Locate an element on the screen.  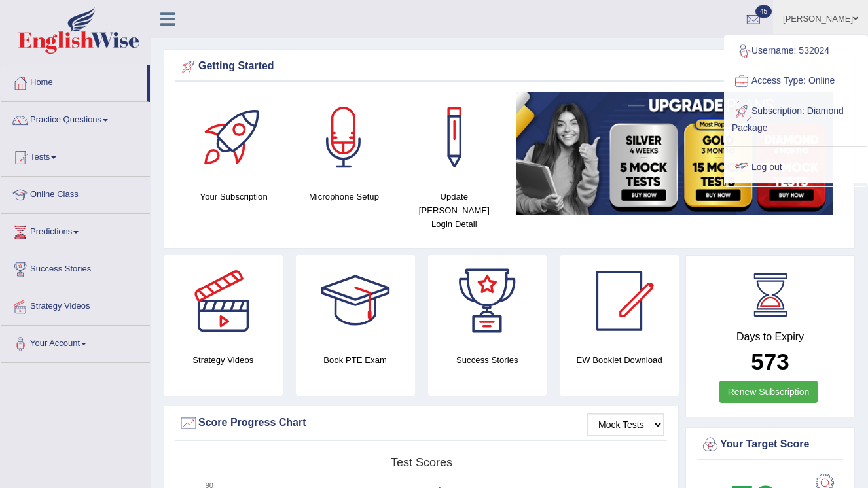
div: Your Target Score is located at coordinates (769, 444).